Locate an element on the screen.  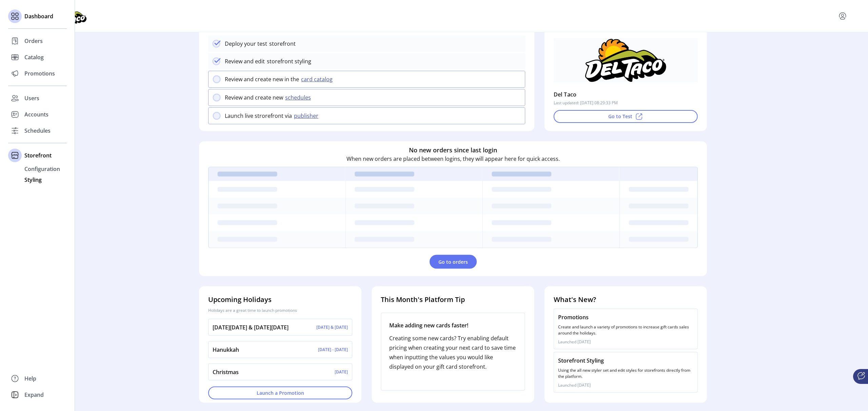
p: Review and create new is located at coordinates (254, 98).